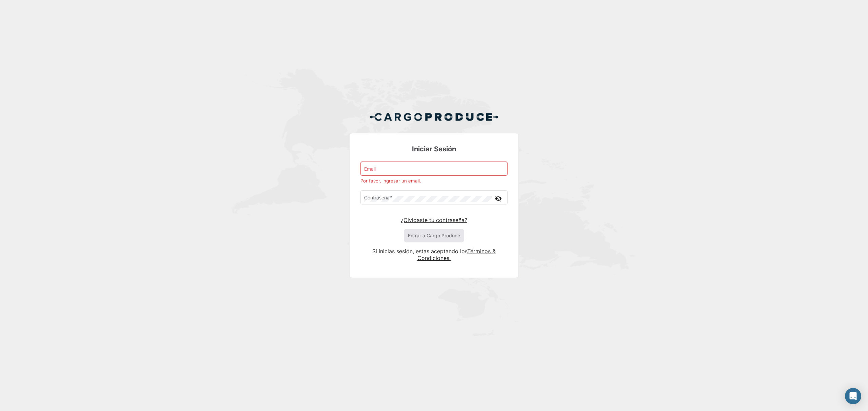 The height and width of the screenshot is (411, 868). Describe the element at coordinates (498, 199) in the screenshot. I see `mat-icon: visibility_off` at that location.